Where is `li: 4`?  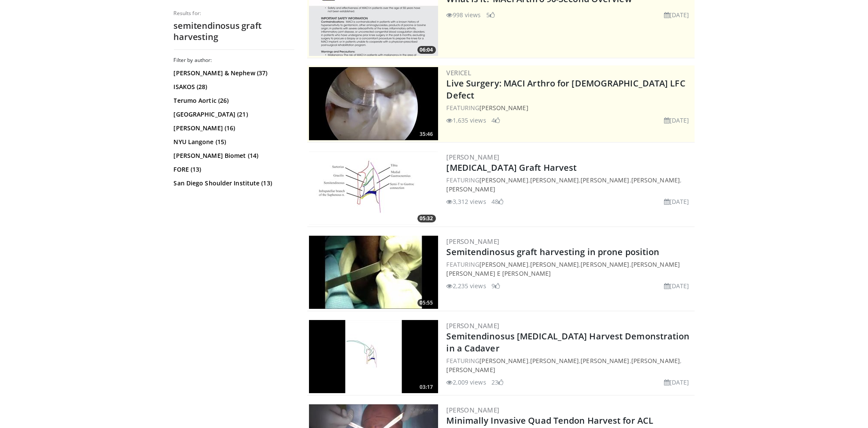 li: 4 is located at coordinates (496, 120).